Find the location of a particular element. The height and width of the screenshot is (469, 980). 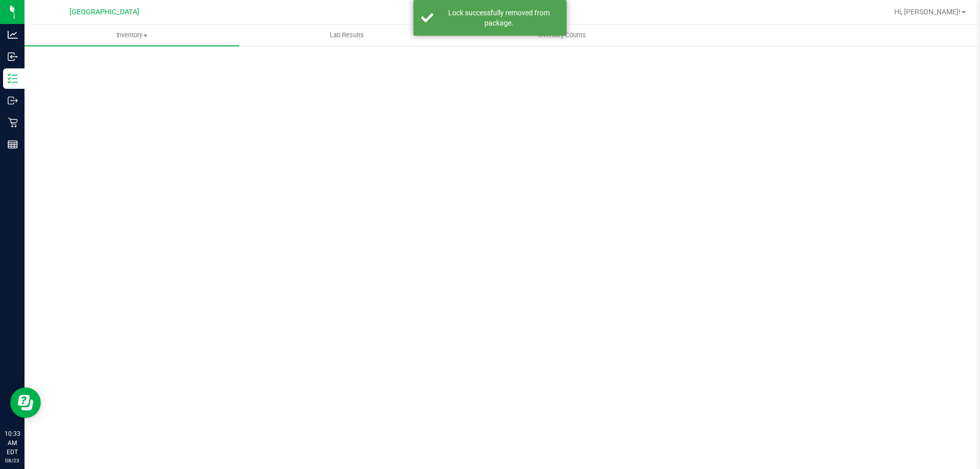

a: Inventory is located at coordinates (132, 35).